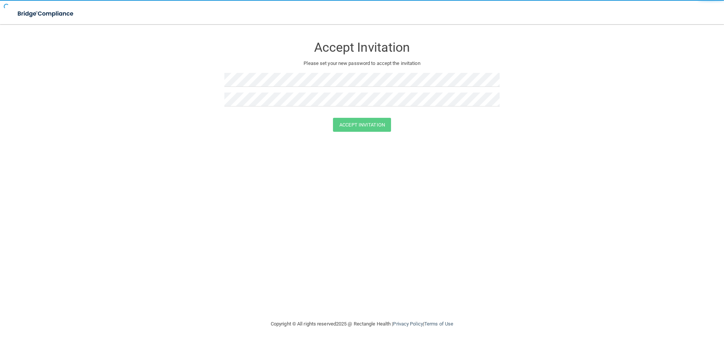 This screenshot has width=724, height=344. Describe the element at coordinates (362, 47) in the screenshot. I see `h3: Accept Invitation` at that location.